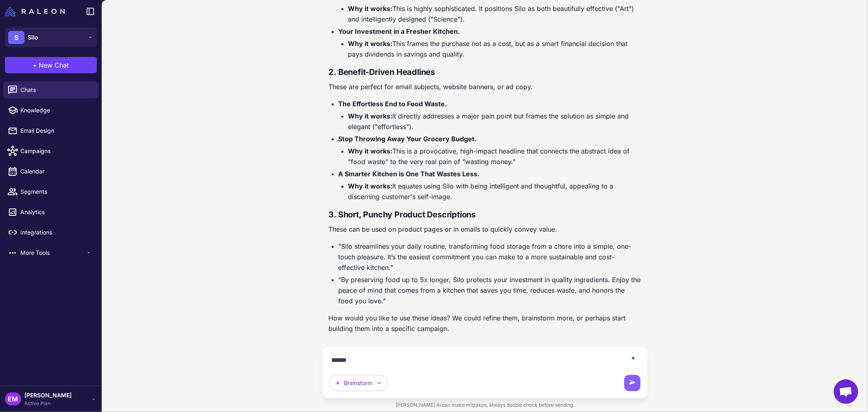 The image size is (868, 412). I want to click on a: Email Design, so click(51, 131).